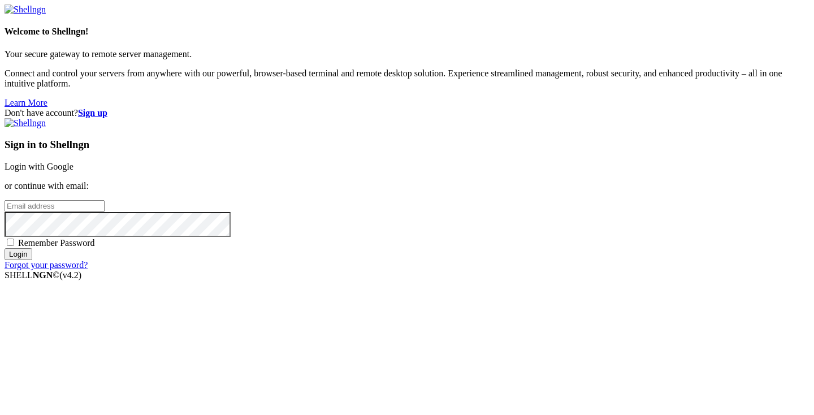  I want to click on div: Don't have account?, so click(407, 113).